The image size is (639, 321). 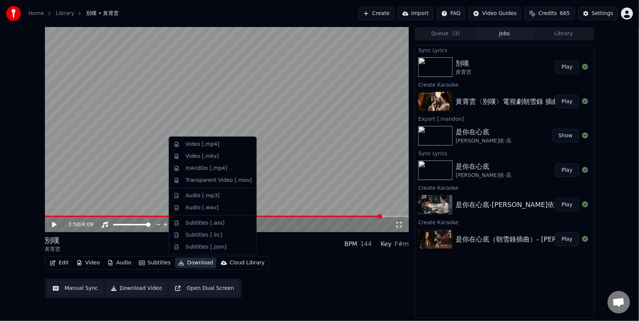 I want to click on span: Credits, so click(x=548, y=13).